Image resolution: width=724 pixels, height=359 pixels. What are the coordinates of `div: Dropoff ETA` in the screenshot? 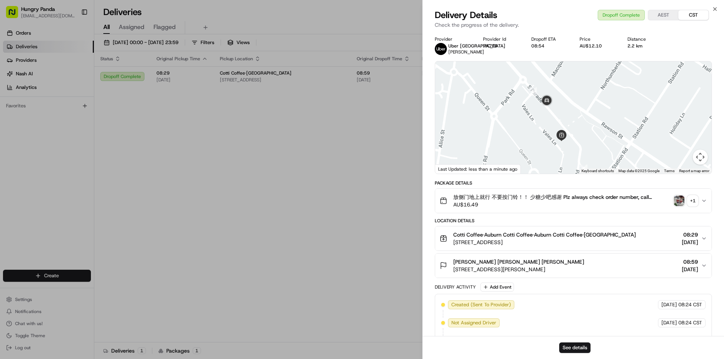 It's located at (549, 39).